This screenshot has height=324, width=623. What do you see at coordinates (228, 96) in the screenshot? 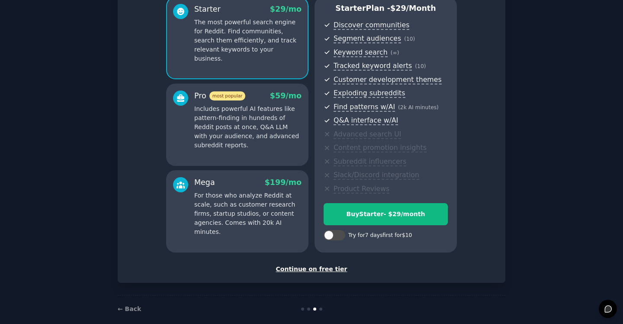
I see `span: most popular` at bounding box center [228, 96].